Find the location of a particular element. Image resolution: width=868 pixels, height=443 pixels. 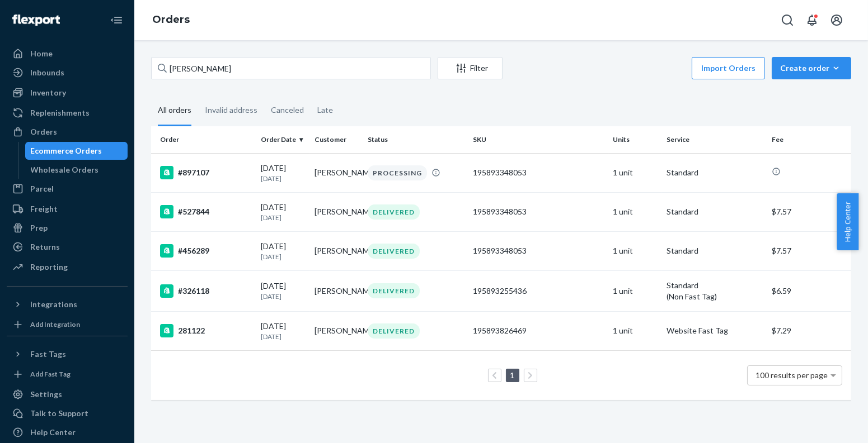

a: Home is located at coordinates (67, 54).